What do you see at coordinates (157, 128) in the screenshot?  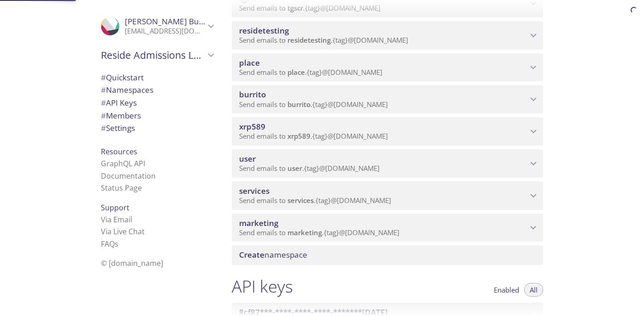 I see `div: Team Settings` at bounding box center [157, 128].